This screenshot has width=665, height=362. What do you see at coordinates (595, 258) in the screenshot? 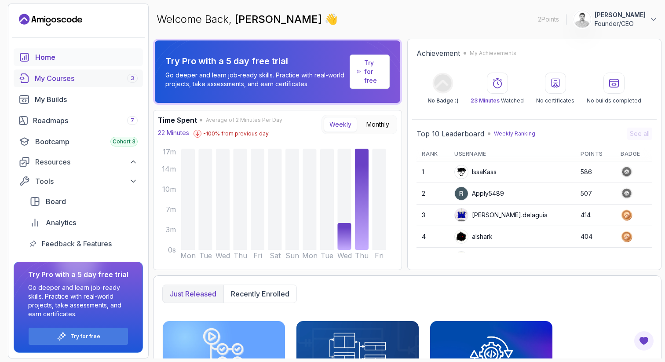
I see `td: 383` at bounding box center [595, 258].